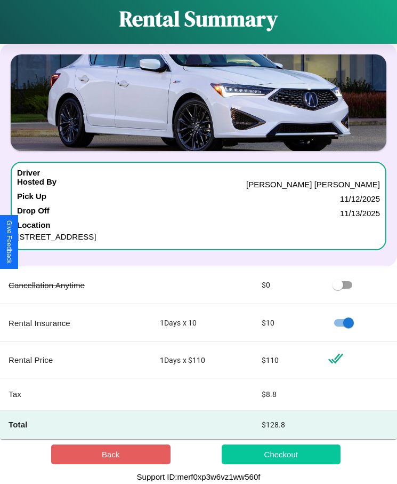 This screenshot has width=397, height=484. What do you see at coordinates (286, 424) in the screenshot?
I see `td: $ 128.8` at bounding box center [286, 424].